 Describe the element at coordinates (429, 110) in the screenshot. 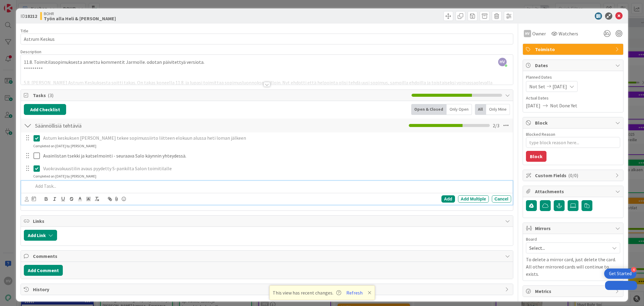

I see `div: Open & Closed` at that location.